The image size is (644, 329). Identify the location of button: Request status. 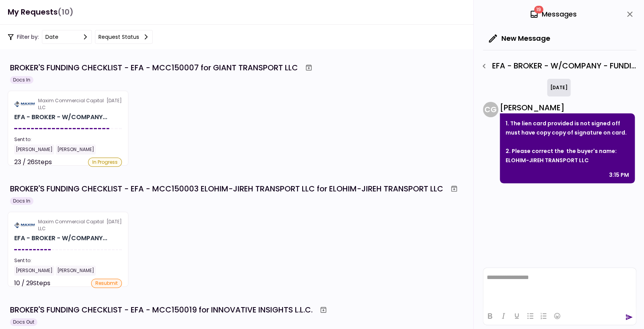
(124, 37).